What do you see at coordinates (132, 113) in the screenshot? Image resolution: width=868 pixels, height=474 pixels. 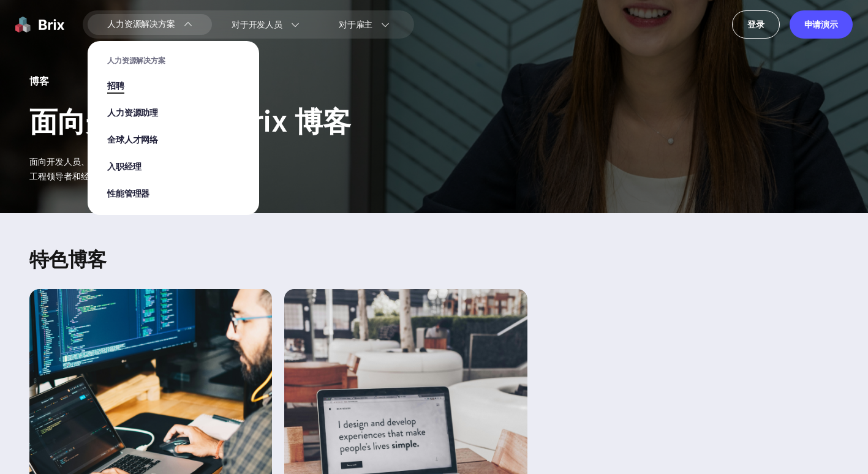 I see `span: 人力资源助理` at bounding box center [132, 113].